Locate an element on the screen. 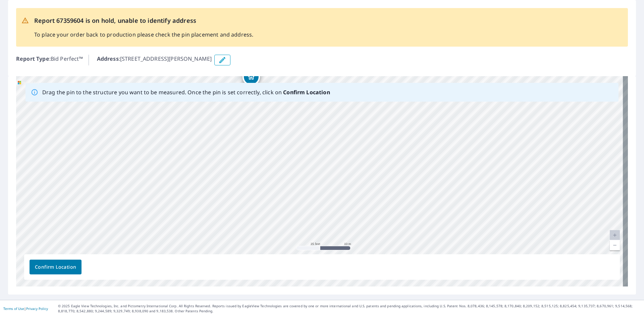  a: Privacy Policy is located at coordinates (37, 309).